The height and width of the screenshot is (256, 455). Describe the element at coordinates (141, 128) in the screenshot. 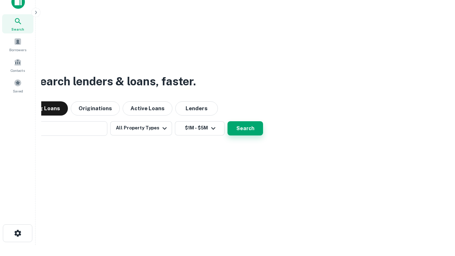

I see `button: All Property Types` at that location.